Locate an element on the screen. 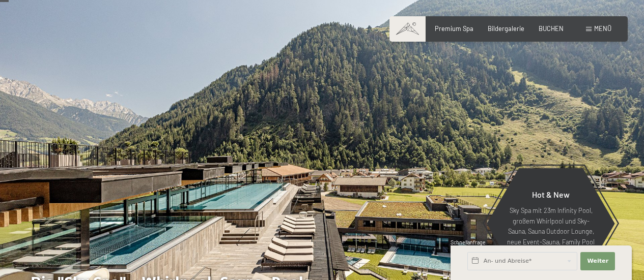 The width and height of the screenshot is (644, 280). a: Hot & New Sky Spa mit 23m Infinity Pool, großem Whirlpool und Sky-Sauna, Sauna Outdoor Lounge, ne... is located at coordinates (551, 224).